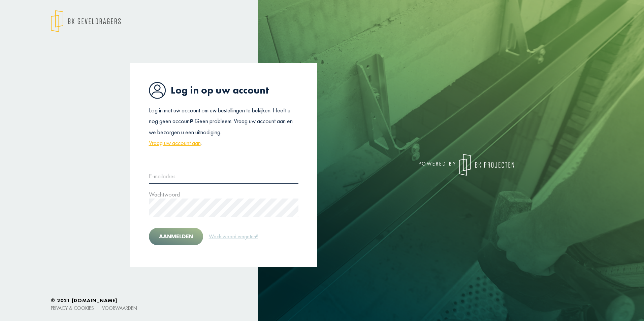 The image size is (644, 321). I want to click on label: Wachtwoord, so click(164, 195).